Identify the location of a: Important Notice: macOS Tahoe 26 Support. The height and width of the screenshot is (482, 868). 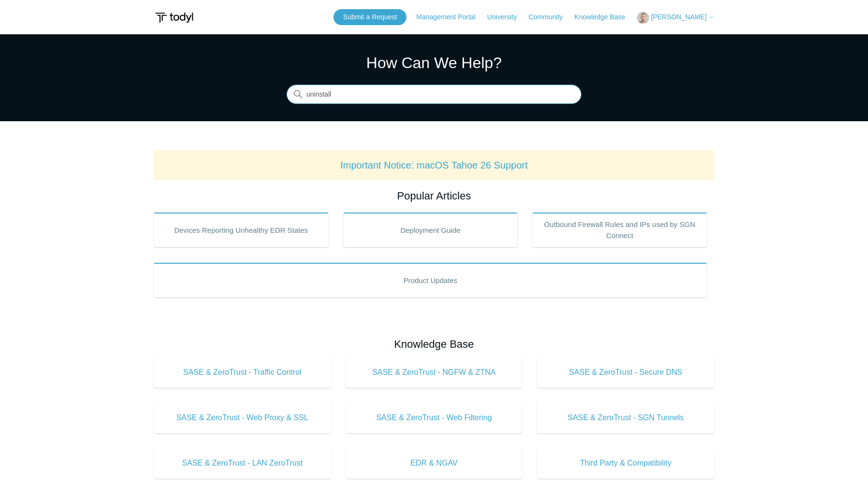
(434, 165).